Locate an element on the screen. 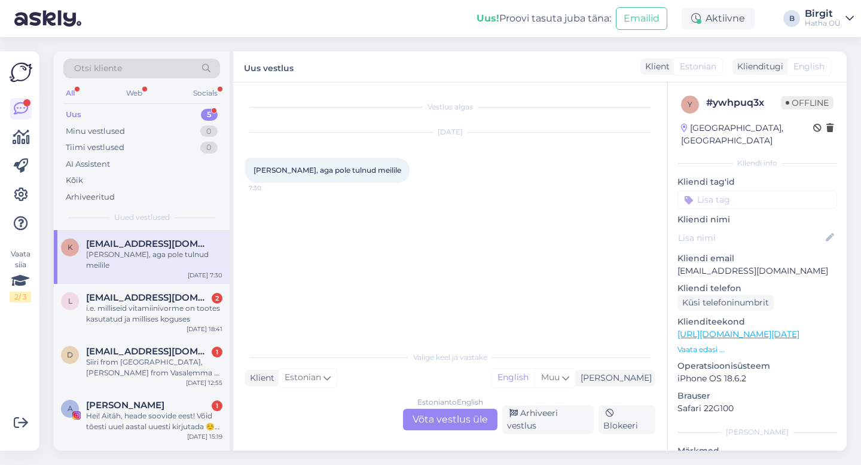 This screenshot has width=861, height=465. div: All is located at coordinates (70, 93).